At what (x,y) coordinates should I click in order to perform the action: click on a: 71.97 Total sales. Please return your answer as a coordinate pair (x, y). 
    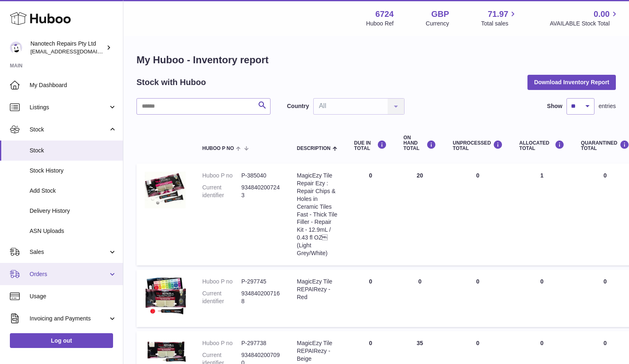
    Looking at the image, I should click on (499, 18).